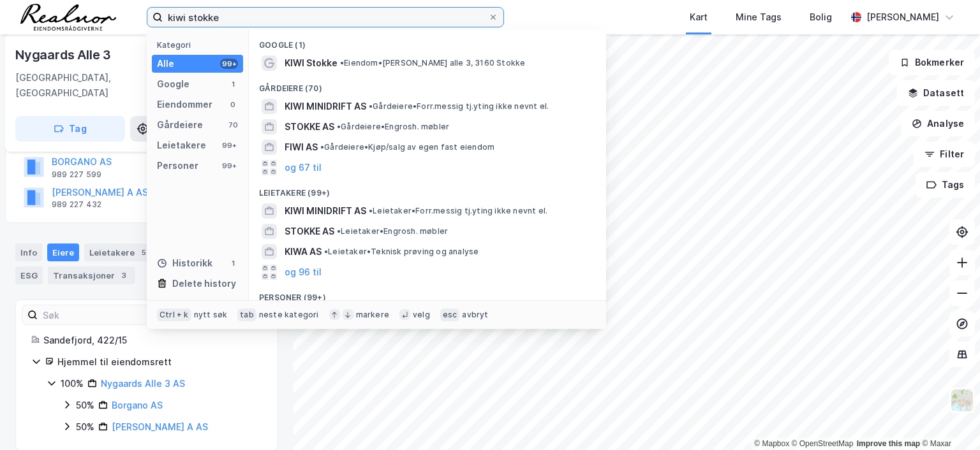 The height and width of the screenshot is (450, 980). I want to click on div: neste kategori, so click(289, 315).